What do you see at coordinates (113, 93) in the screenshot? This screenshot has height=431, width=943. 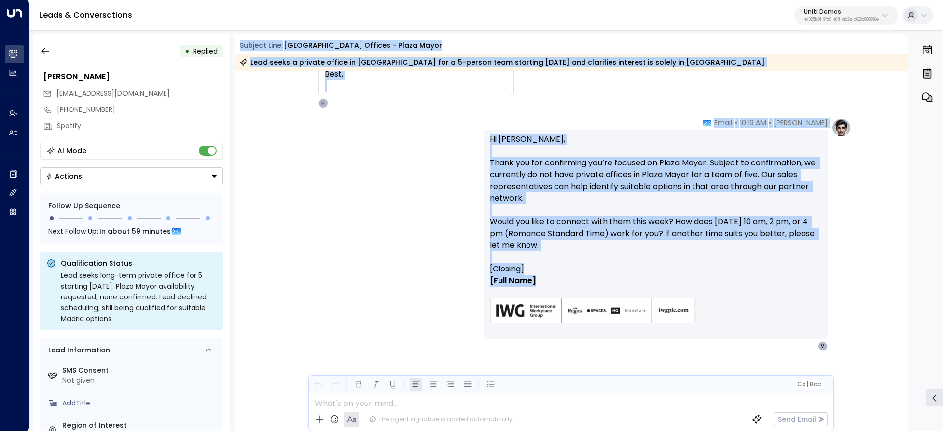 I see `span: valentinacolugnatti@gmail.com` at bounding box center [113, 93].